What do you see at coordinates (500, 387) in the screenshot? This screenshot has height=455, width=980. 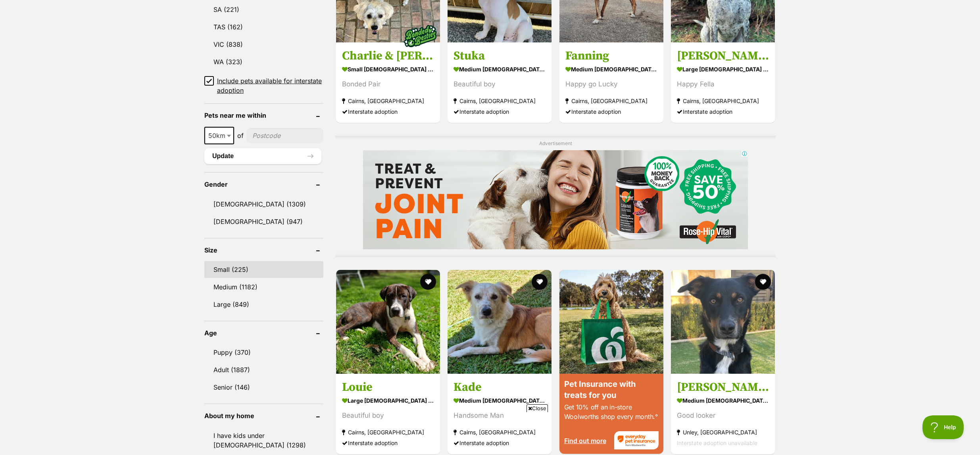 I see `h3: Kade` at bounding box center [500, 387].